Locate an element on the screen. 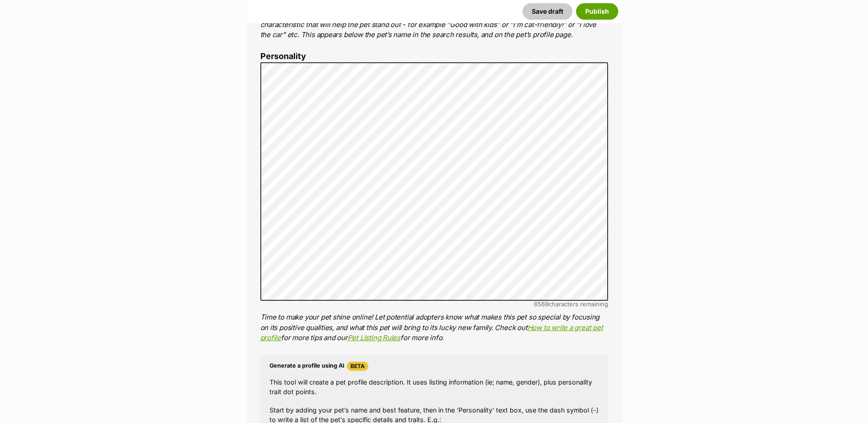 The image size is (868, 423). div: characters remaining is located at coordinates (434, 304).